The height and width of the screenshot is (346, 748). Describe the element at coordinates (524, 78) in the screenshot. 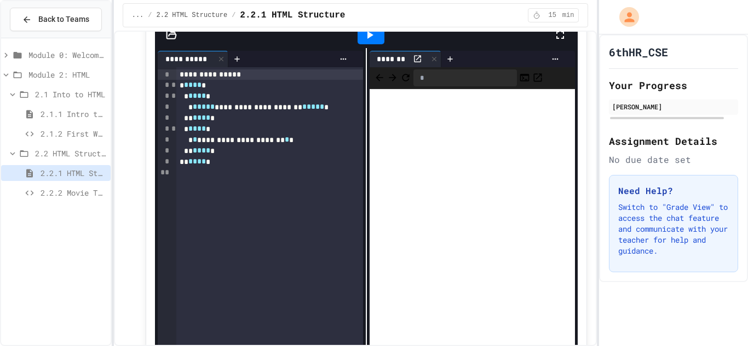

I see `button: Console` at that location.